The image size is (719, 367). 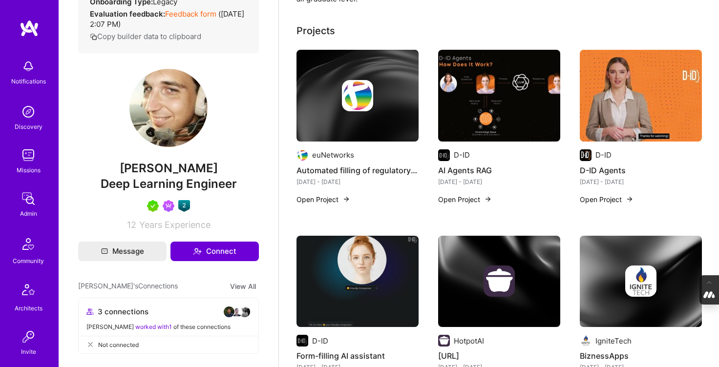 What do you see at coordinates (168, 108) in the screenshot?
I see `img: User Avatar` at bounding box center [168, 108].